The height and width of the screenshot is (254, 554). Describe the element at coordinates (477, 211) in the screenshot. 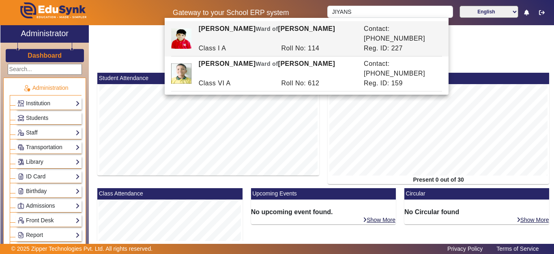

I see `h6: No Circular found` at that location.